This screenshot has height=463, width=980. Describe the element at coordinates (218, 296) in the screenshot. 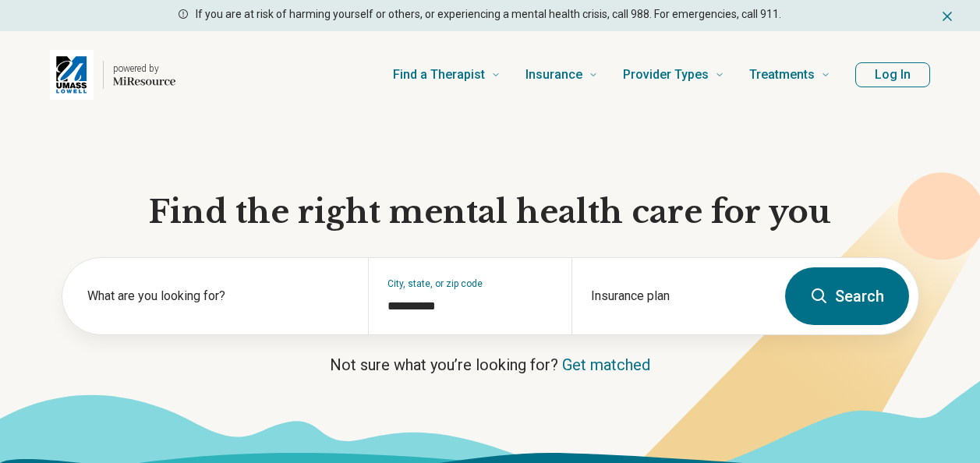

I see `label: What are you looking for?` at that location.